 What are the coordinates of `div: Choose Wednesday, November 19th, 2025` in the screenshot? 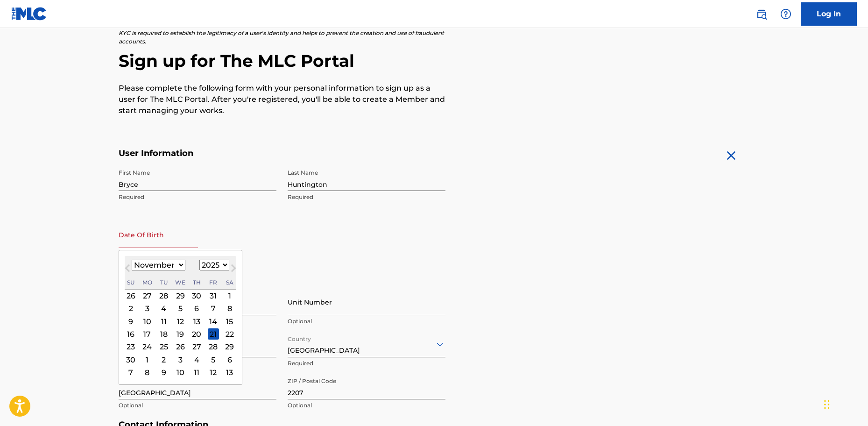 It's located at (180, 334).